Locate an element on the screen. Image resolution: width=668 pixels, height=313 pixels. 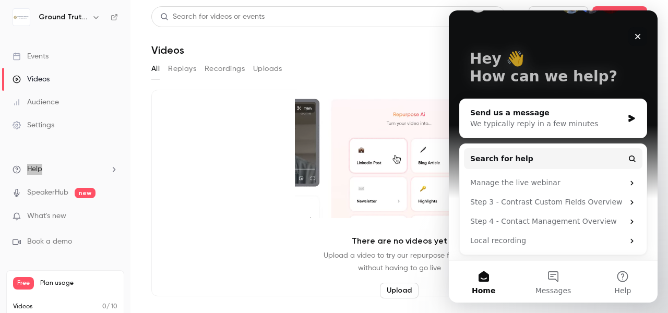
a: SpeakerHub is located at coordinates (47, 192).